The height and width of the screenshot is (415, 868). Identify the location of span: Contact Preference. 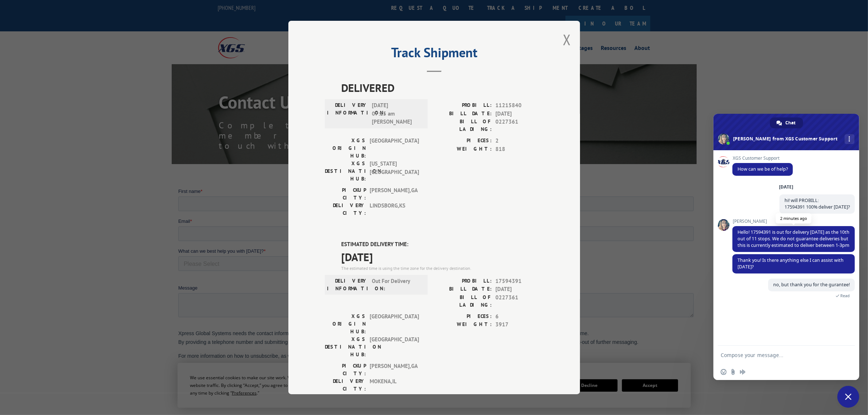
(280, 63).